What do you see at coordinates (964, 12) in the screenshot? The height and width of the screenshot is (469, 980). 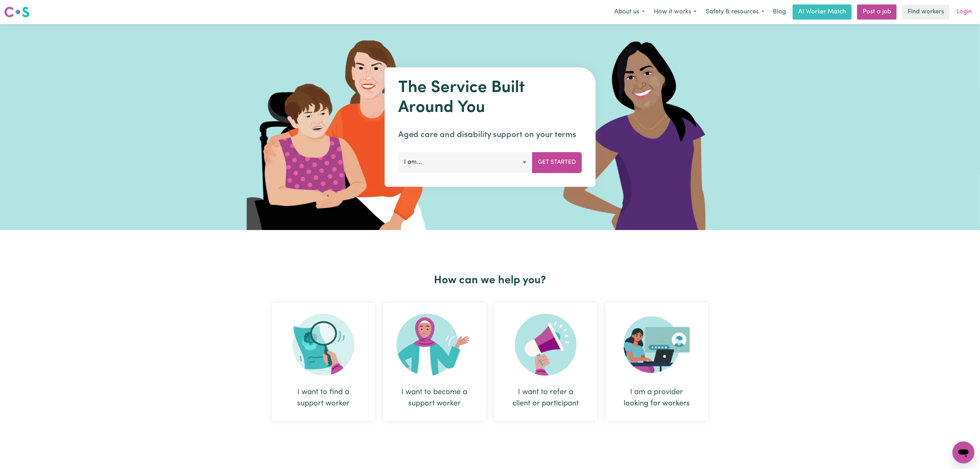 I see `a: Login` at bounding box center [964, 12].